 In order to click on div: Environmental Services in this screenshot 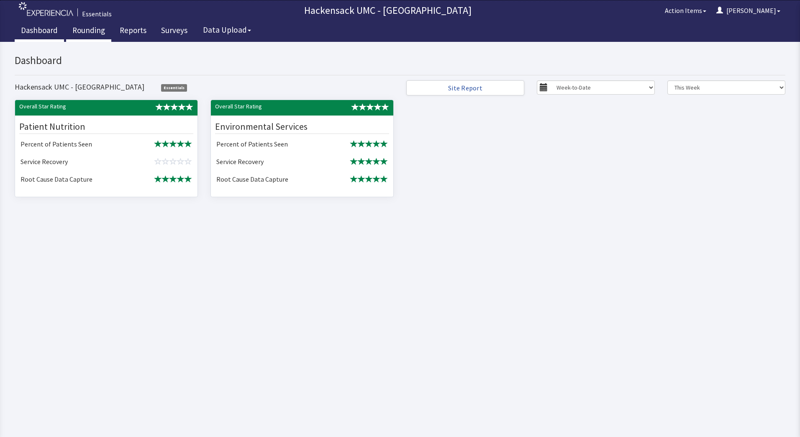, I will do `click(302, 85)`.